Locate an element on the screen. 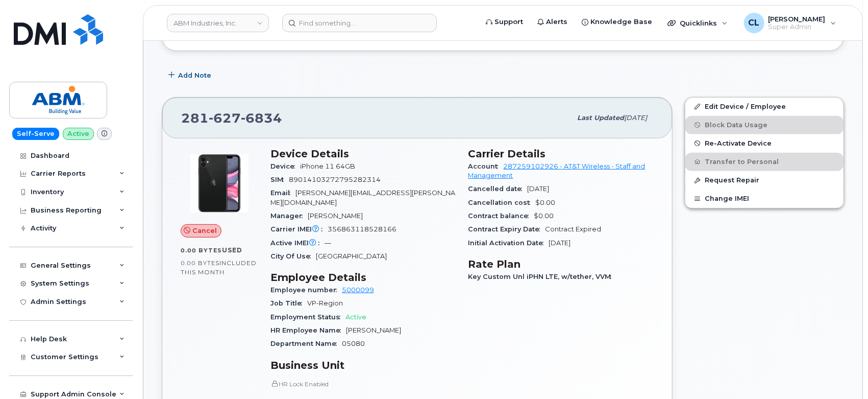  a: ABM Industries, Inc. is located at coordinates (218, 23).